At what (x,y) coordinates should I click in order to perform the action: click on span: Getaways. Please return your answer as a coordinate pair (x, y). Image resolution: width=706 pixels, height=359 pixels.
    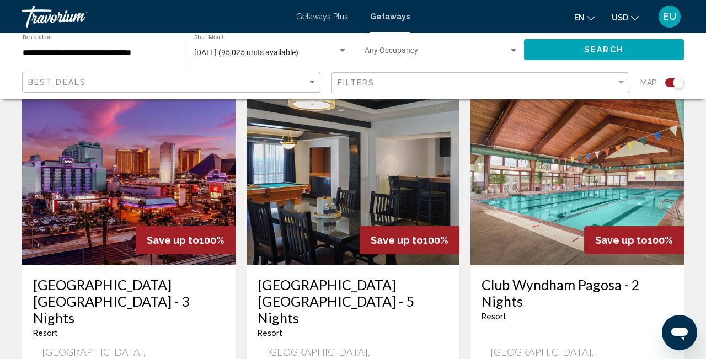
    Looking at the image, I should click on (390, 17).